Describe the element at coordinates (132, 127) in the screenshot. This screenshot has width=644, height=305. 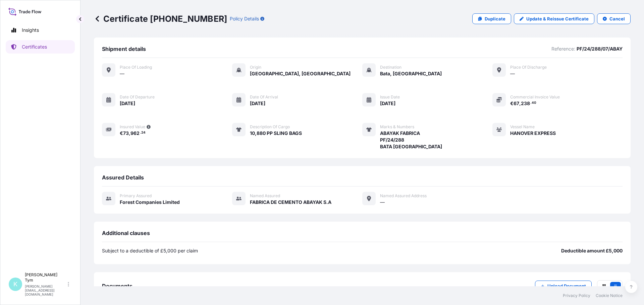
I see `span: Insured Value` at that location.